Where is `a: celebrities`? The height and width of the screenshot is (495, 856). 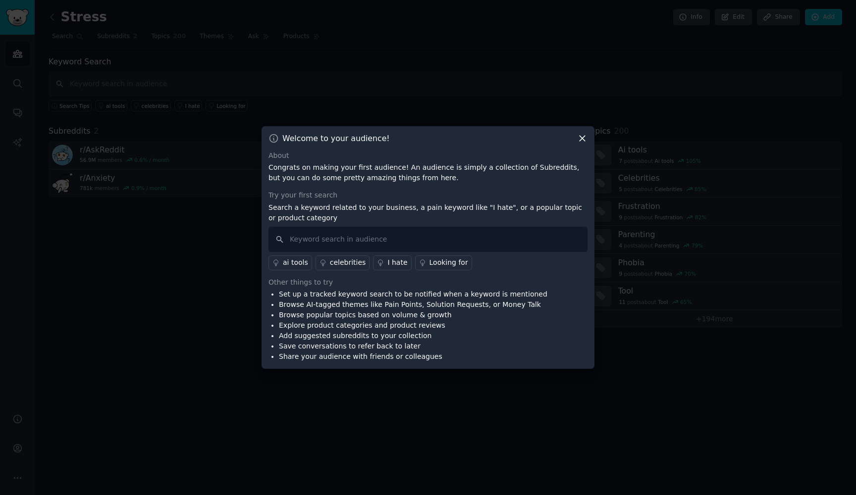
a: celebrities is located at coordinates (343, 263).